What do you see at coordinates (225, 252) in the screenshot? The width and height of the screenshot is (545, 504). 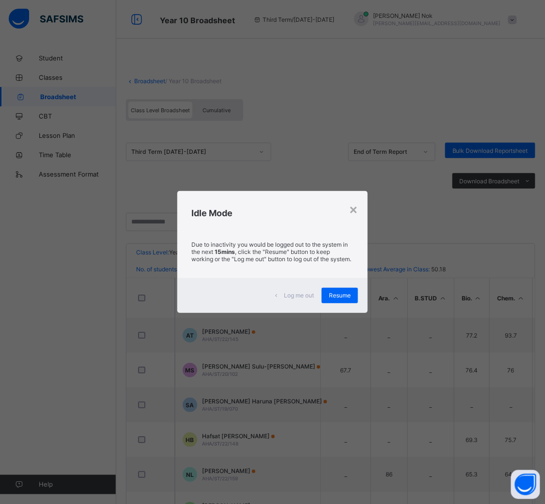 I see `strong: 15mins` at bounding box center [225, 252].